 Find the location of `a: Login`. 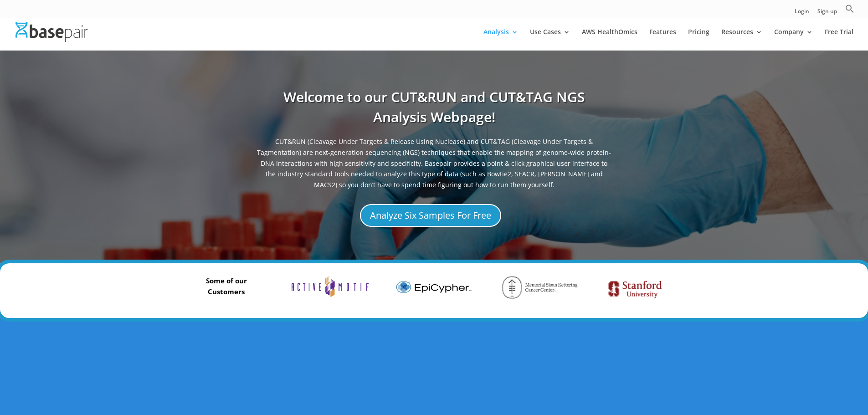

a: Login is located at coordinates (802, 13).